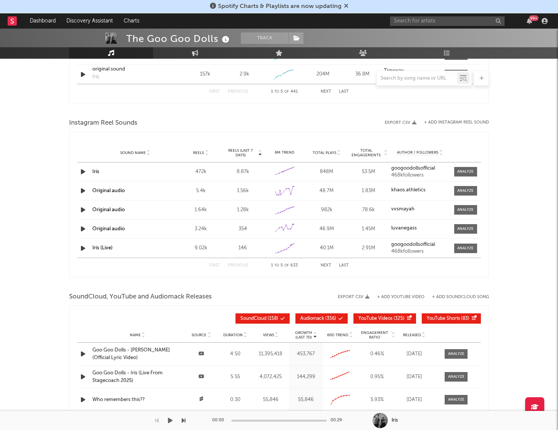  I want to click on div: 0.95 %, so click(377, 377).